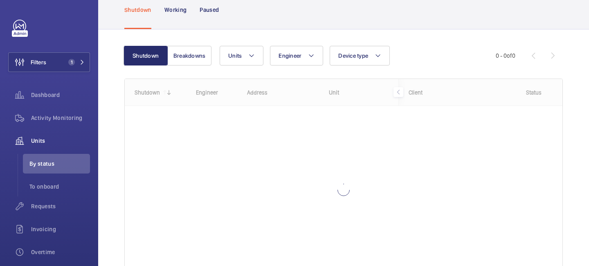 Image resolution: width=589 pixels, height=266 pixels. I want to click on p: Working, so click(175, 10).